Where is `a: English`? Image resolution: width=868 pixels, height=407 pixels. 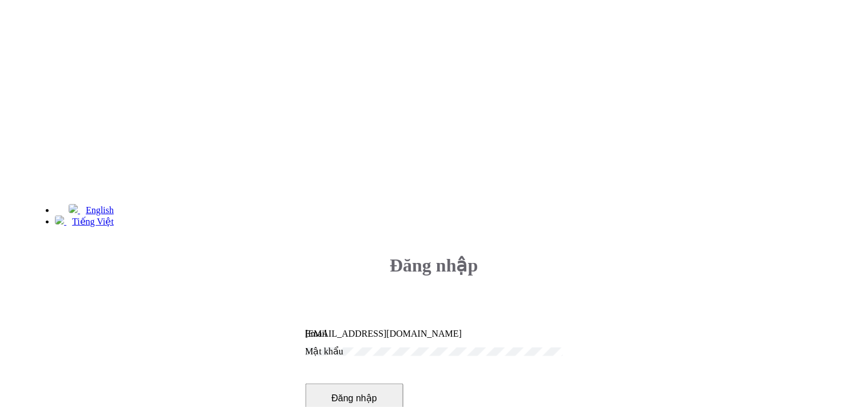
a: English is located at coordinates (91, 210).